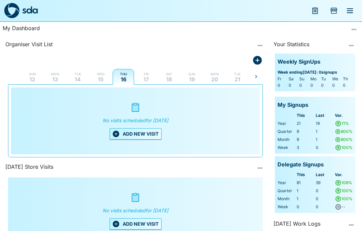 This screenshot has height=231, width=362. What do you see at coordinates (32, 79) in the screenshot?
I see `p: 12` at bounding box center [32, 79].